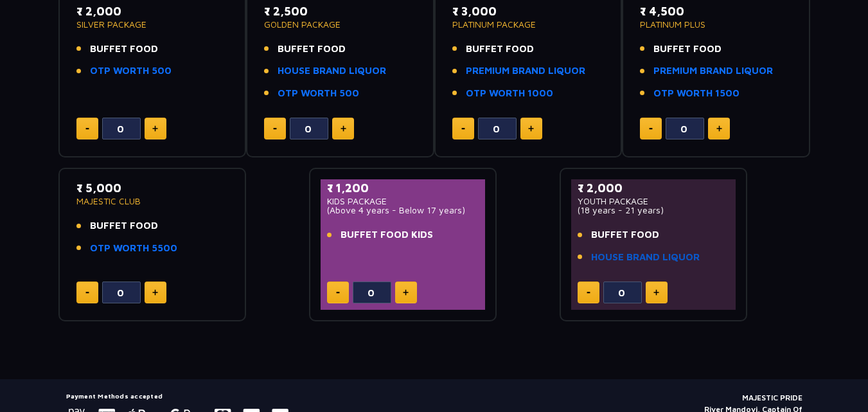 The width and height of the screenshot is (868, 412). I want to click on p: (18 years - 21 years), so click(653, 210).